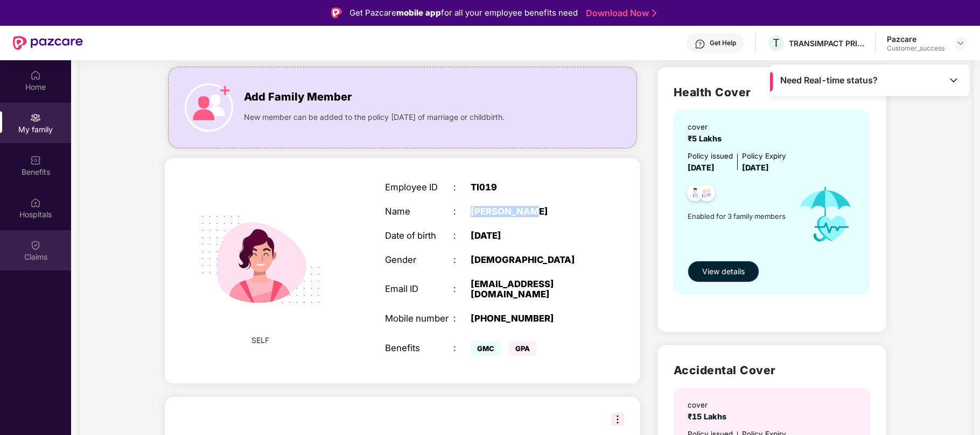 The height and width of the screenshot is (435, 980). I want to click on img: svg+xml;base64,PHN2ZyBpZD0iQmVuZWZpdHMiIHhtbG5zPSJodHRwOi8vd3d3LnczLm9yZy8yMDAwL3N2ZyIgd2lkdGg9Ij..., so click(36, 161).